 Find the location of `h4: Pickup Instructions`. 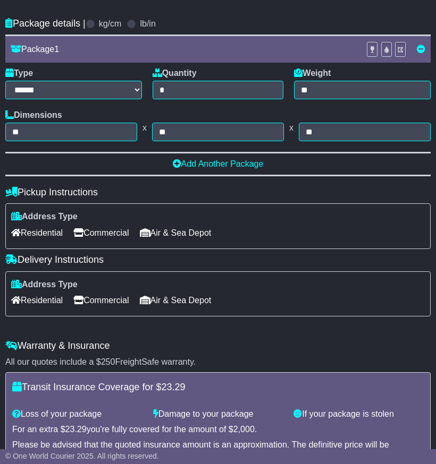

h4: Pickup Instructions is located at coordinates (218, 192).